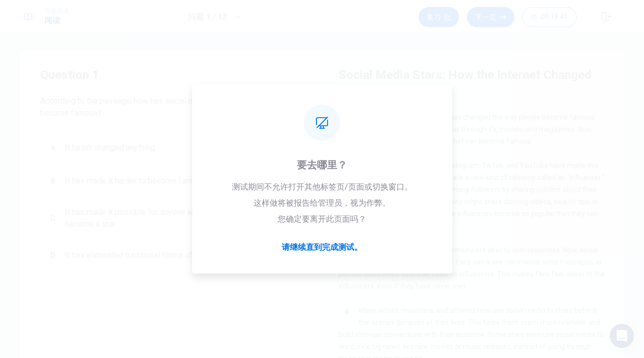 The height and width of the screenshot is (358, 644). What do you see at coordinates (56, 11) in the screenshot?
I see `span: 等级测试` at bounding box center [56, 11].